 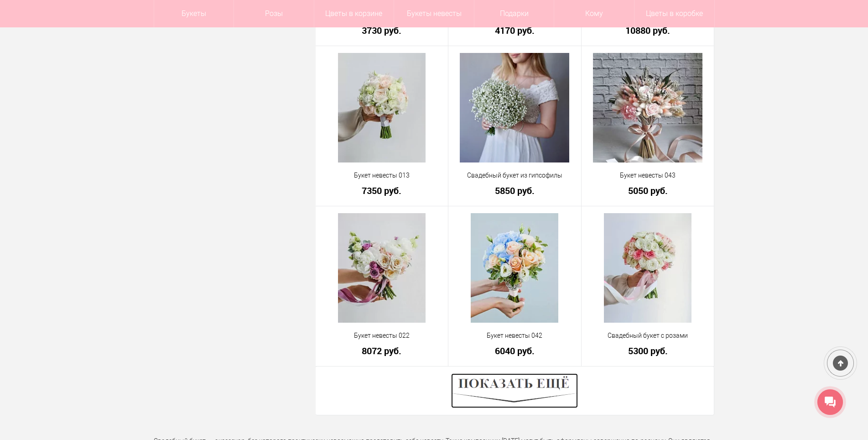 I want to click on span: Букет невесты 042, so click(x=514, y=336).